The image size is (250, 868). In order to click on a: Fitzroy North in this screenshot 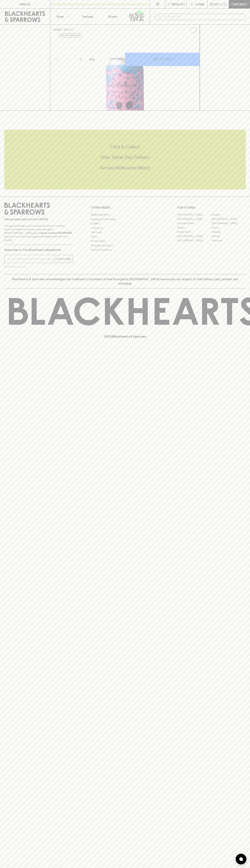, I will do `click(194, 232)`.